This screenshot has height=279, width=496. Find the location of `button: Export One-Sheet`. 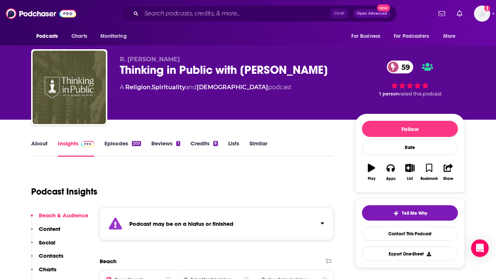

button: Export One-Sheet is located at coordinates (410, 253).